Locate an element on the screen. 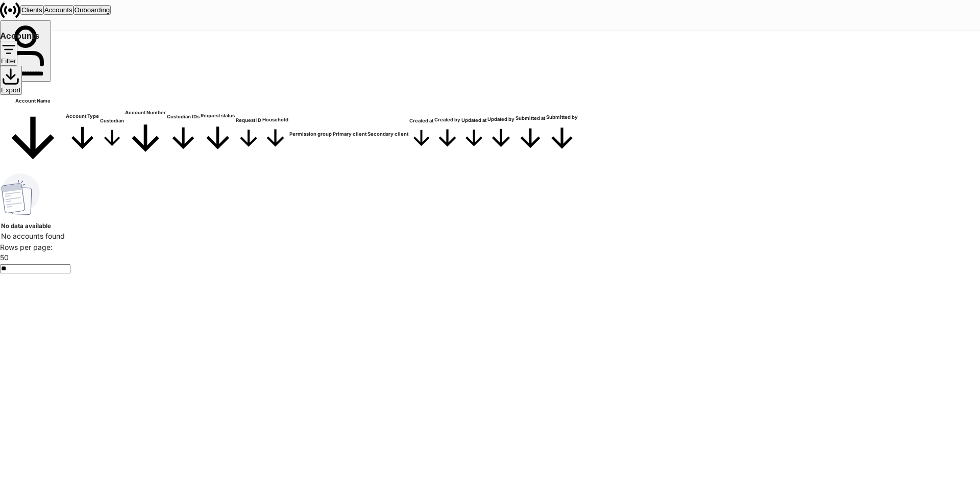  h6: Primary client is located at coordinates (349, 134).